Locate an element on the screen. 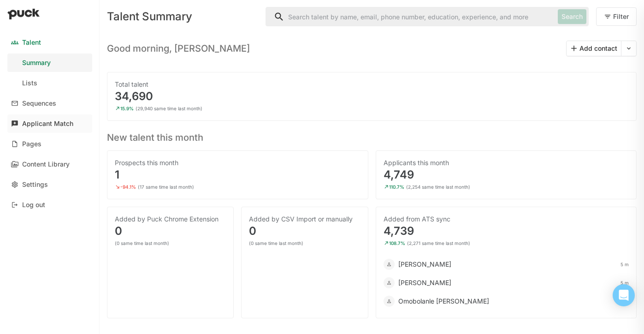 This screenshot has width=644, height=334. div: Added from ATS sync is located at coordinates (506, 219).